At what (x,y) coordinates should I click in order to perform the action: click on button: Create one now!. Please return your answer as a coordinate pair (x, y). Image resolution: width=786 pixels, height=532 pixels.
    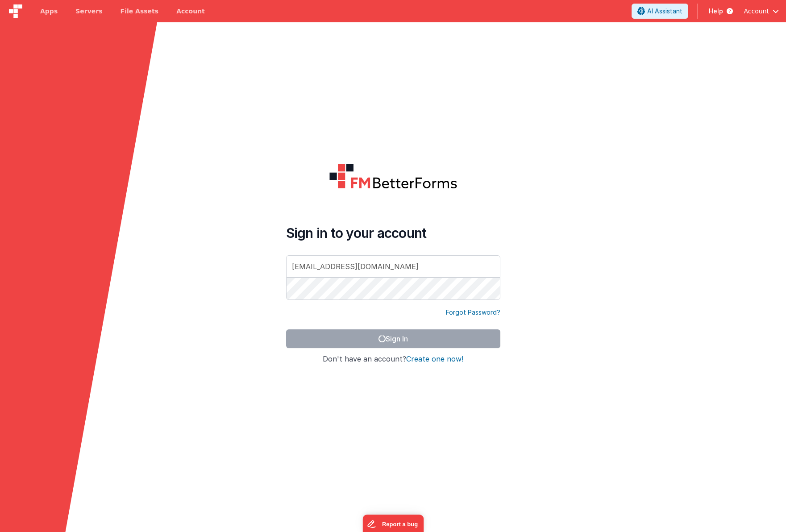
    Looking at the image, I should click on (435, 359).